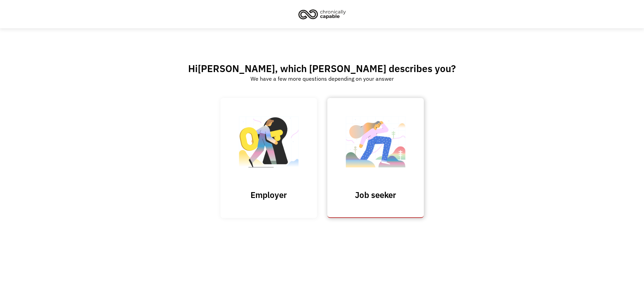 The height and width of the screenshot is (308, 644). I want to click on a: Job seeker, so click(376, 158).